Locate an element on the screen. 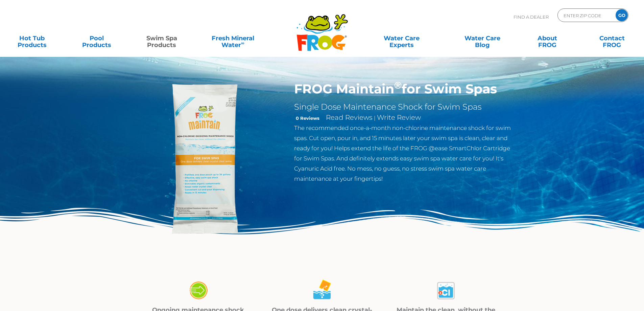 The image size is (644, 311). a: Swim SpaProducts is located at coordinates (162, 38).